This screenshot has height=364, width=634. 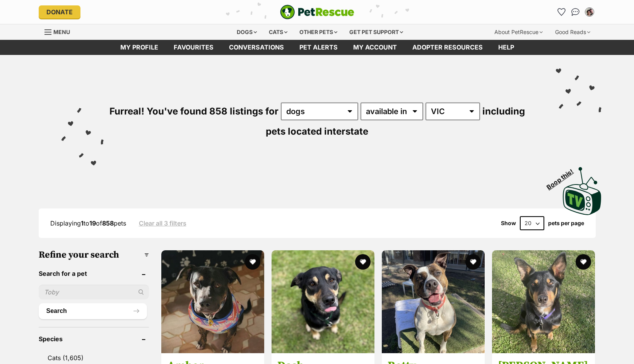 I want to click on span: including pets located interstate, so click(x=395, y=121).